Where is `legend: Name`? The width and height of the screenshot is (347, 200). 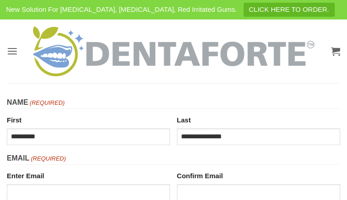
legend: Name is located at coordinates (173, 103).